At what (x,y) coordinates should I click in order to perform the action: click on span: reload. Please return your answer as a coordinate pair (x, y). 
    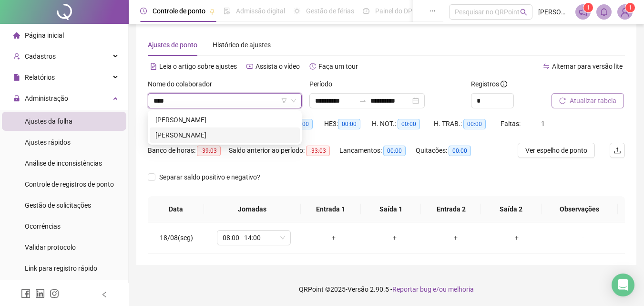
    Looking at the image, I should click on (563, 101).